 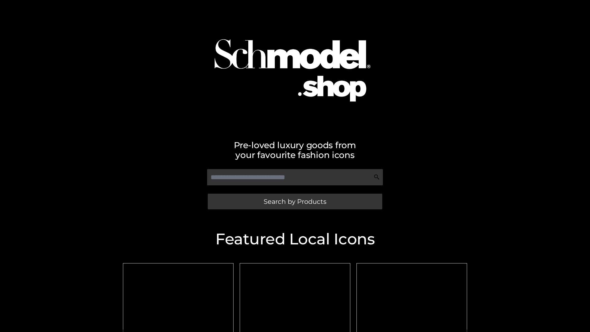 What do you see at coordinates (295, 201) in the screenshot?
I see `span: Search by Products` at bounding box center [295, 201].